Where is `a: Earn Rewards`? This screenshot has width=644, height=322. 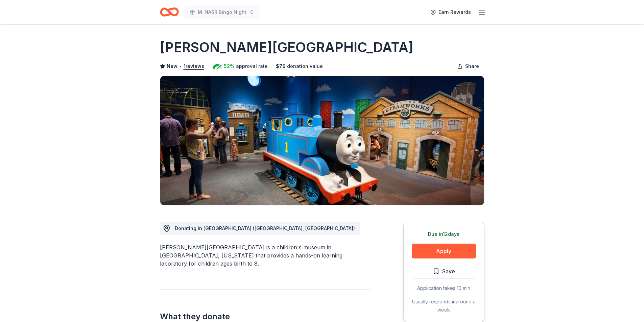
a: Earn Rewards is located at coordinates (451, 12).